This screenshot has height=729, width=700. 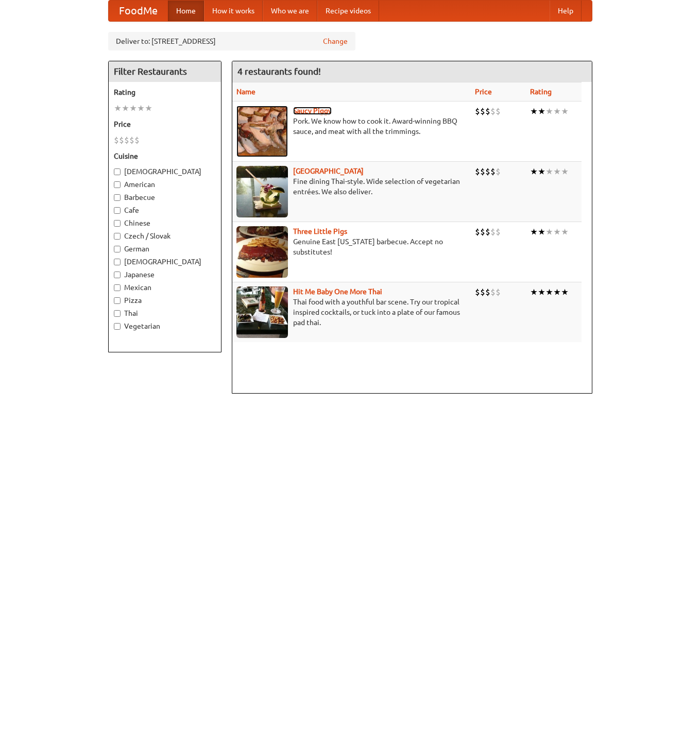 What do you see at coordinates (117, 275) in the screenshot?
I see `input: Japanese` at bounding box center [117, 275].